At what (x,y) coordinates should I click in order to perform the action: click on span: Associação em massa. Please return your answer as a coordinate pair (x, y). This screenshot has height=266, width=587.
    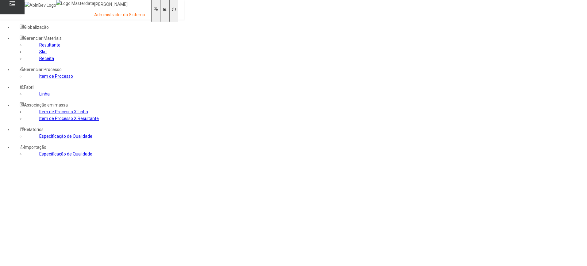
    Looking at the image, I should click on (46, 105).